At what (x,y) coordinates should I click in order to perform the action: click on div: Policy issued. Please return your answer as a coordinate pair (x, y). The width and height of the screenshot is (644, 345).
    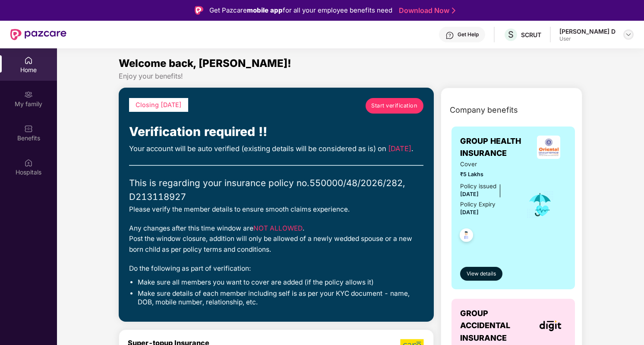
    Looking at the image, I should click on (478, 186).